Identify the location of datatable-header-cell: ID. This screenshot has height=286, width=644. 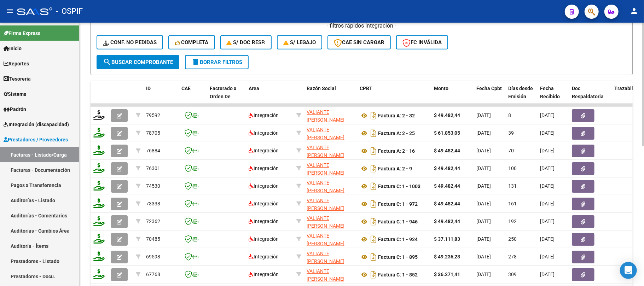
(161, 97).